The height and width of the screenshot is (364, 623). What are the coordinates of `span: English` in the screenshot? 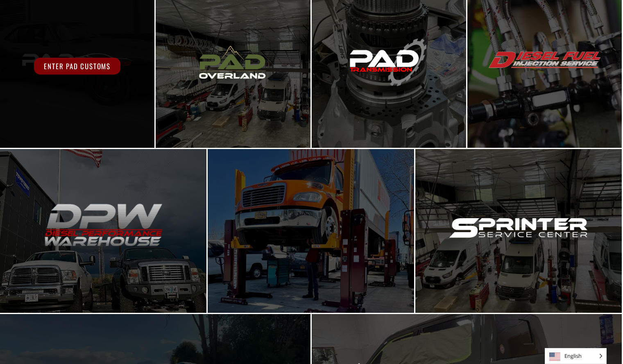 It's located at (576, 356).